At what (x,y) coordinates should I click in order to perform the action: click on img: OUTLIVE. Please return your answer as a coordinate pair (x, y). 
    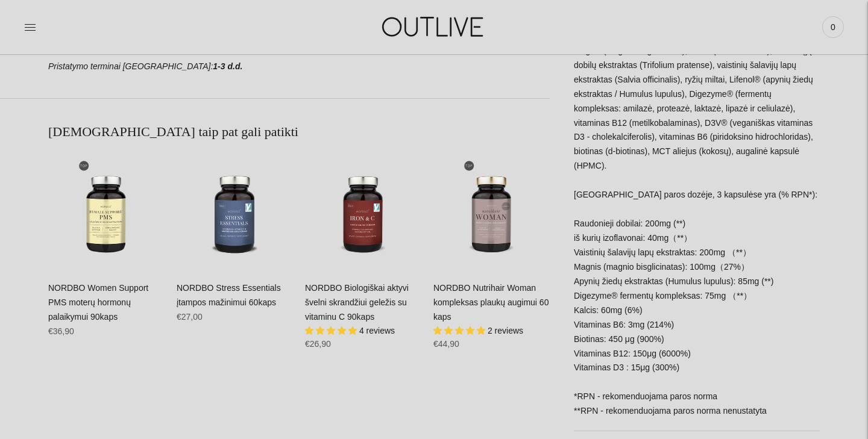
    Looking at the image, I should click on (434, 26).